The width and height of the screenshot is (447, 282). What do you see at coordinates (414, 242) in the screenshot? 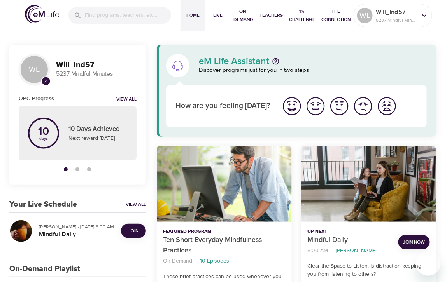
I see `span: Join Now` at bounding box center [414, 242].